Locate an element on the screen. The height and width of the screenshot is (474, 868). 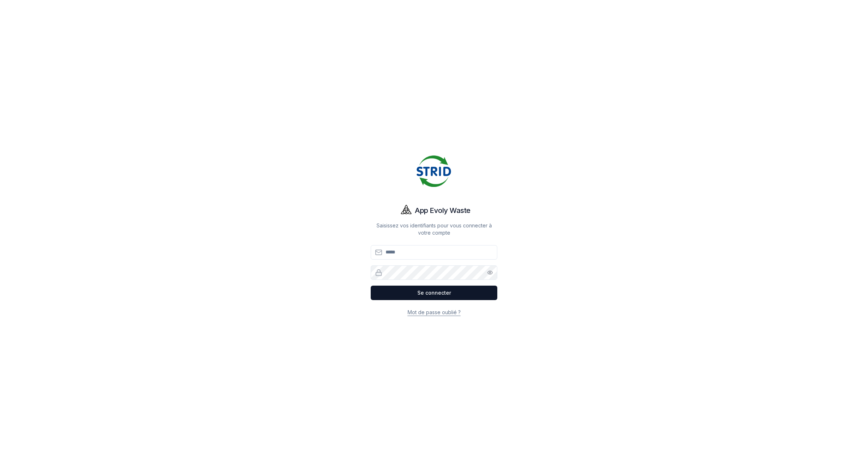
img: Evoly Logo is located at coordinates (407, 211).